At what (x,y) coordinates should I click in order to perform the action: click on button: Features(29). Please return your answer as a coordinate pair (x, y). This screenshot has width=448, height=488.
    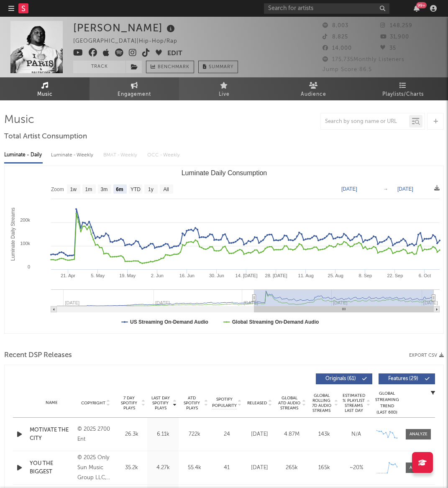
    Looking at the image, I should click on (407, 379).